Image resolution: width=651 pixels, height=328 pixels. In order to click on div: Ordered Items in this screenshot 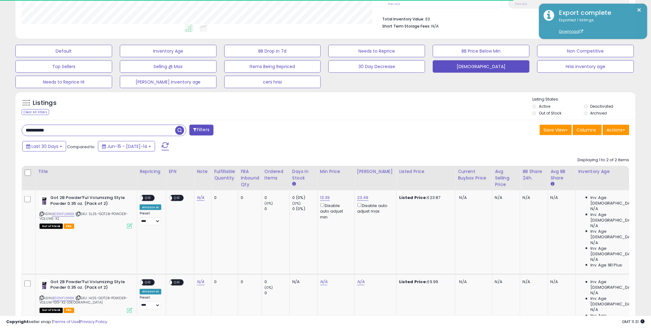, I will do `click(276, 175)`.